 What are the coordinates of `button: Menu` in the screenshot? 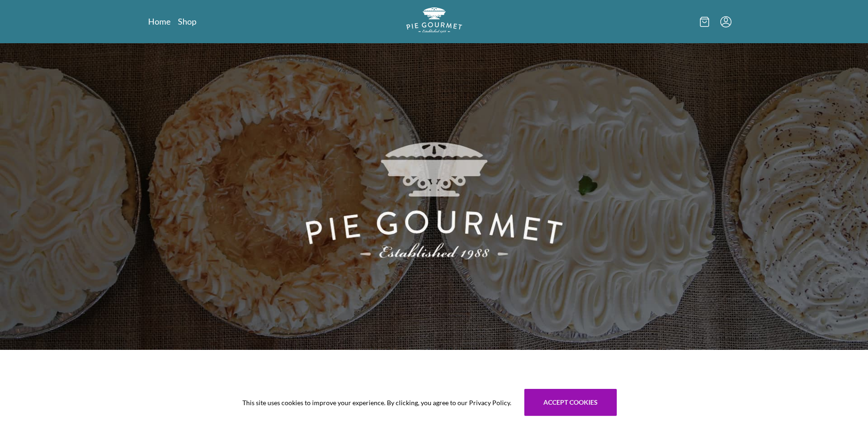 It's located at (726, 22).